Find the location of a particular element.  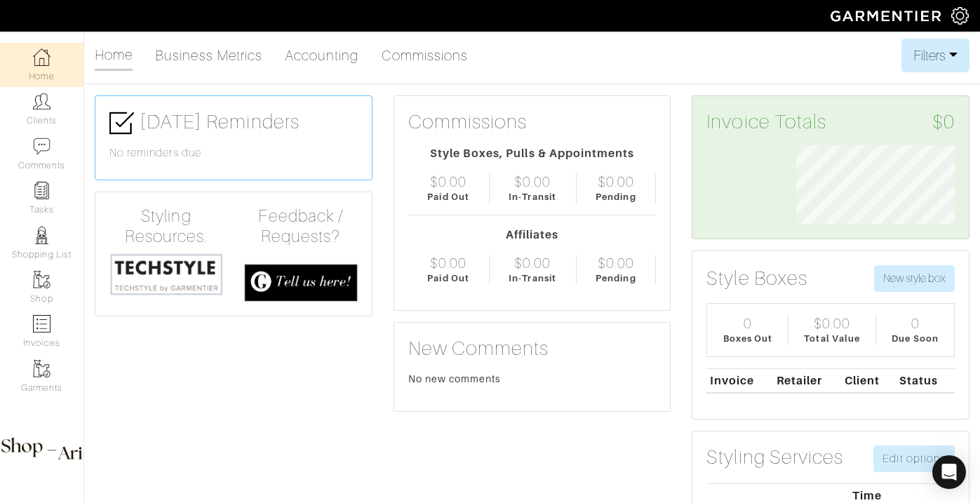

a: Accounting is located at coordinates (322, 56).